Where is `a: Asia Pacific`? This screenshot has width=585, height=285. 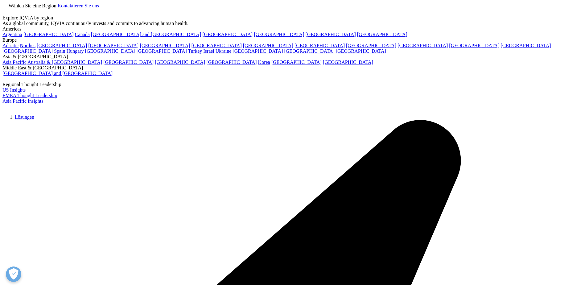
a: Asia Pacific is located at coordinates (14, 62).